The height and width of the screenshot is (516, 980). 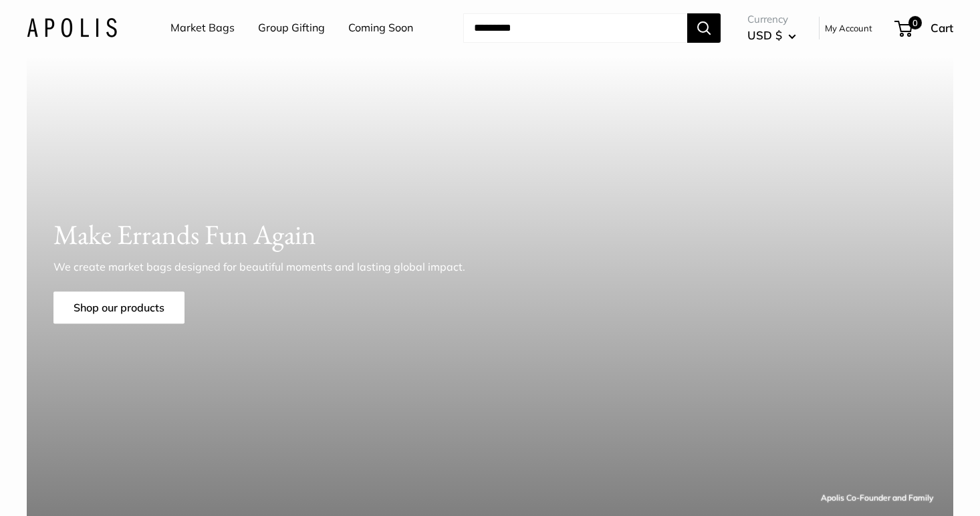 I want to click on button: Search, so click(x=704, y=28).